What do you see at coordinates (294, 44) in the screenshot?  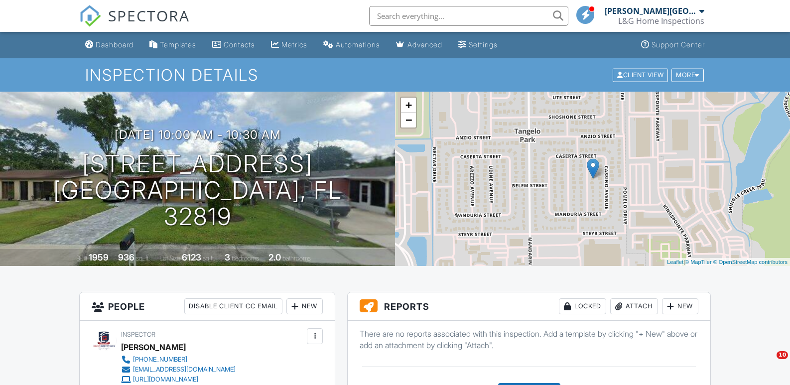 I see `div: Metrics` at bounding box center [294, 44].